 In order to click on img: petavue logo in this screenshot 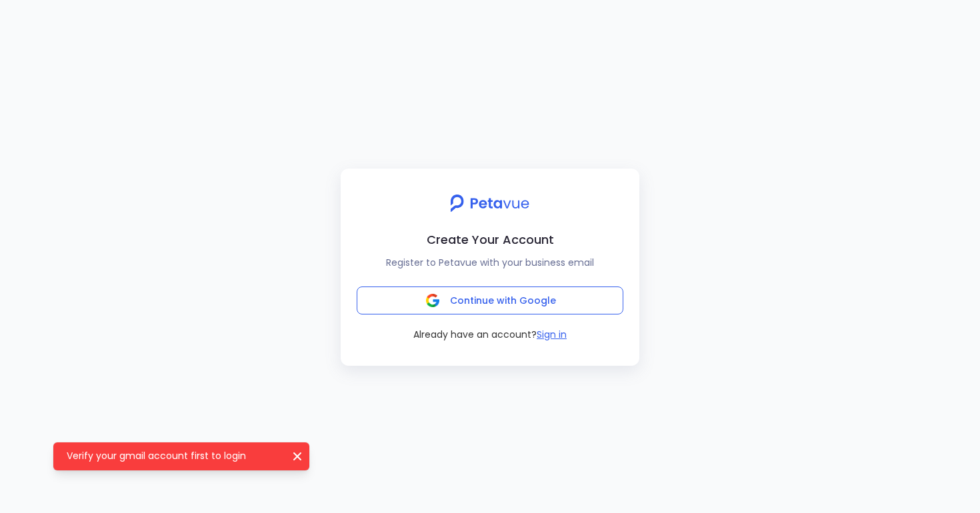, I will do `click(489, 204)`.